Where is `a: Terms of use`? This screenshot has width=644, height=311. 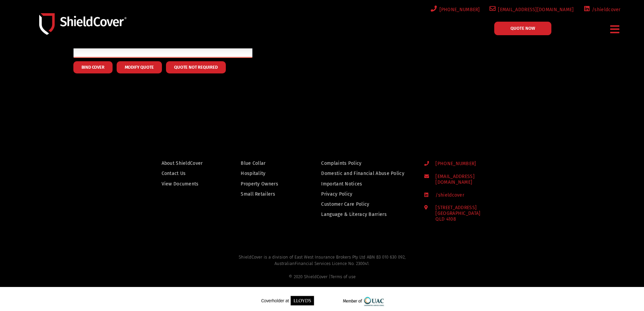
a: Terms of use is located at coordinates (343, 276).